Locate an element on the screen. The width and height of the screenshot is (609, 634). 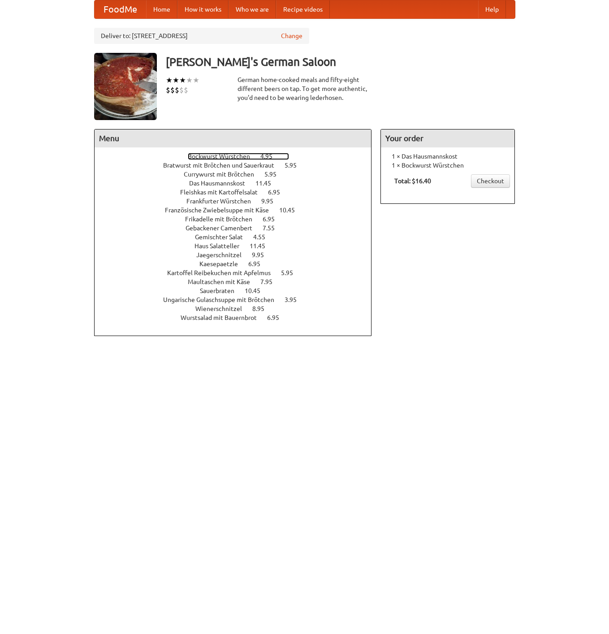
a: Haus Salatteller 11.45 is located at coordinates (238, 246).